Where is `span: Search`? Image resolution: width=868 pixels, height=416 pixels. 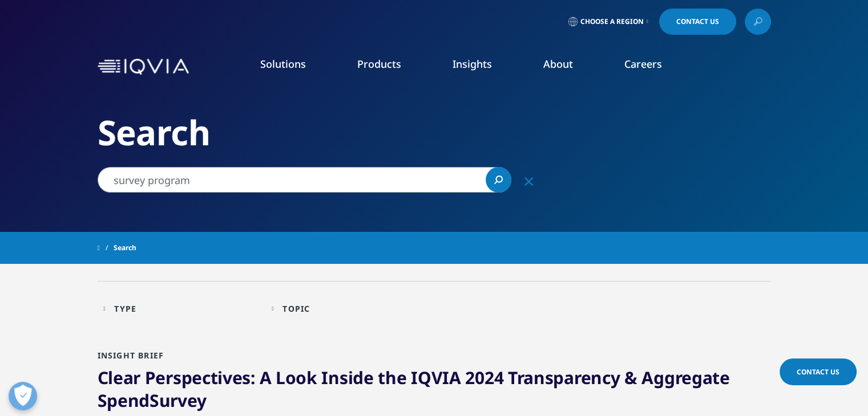
span: Search is located at coordinates (125, 248).